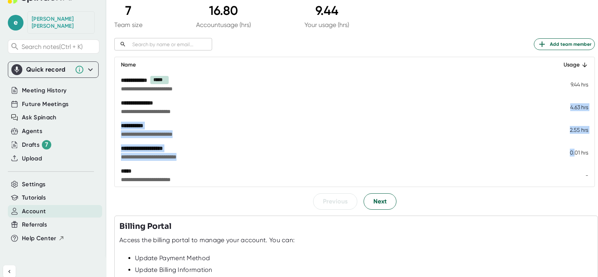  I want to click on button: Meeting History, so click(44, 90).